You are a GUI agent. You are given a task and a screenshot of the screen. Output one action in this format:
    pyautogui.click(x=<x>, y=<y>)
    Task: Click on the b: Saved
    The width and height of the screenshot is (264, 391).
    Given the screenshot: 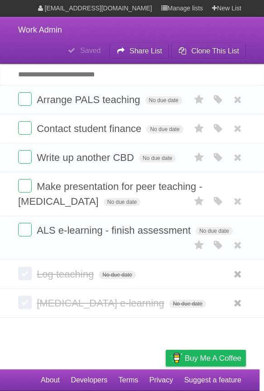 What is the action you would take?
    pyautogui.click(x=90, y=50)
    